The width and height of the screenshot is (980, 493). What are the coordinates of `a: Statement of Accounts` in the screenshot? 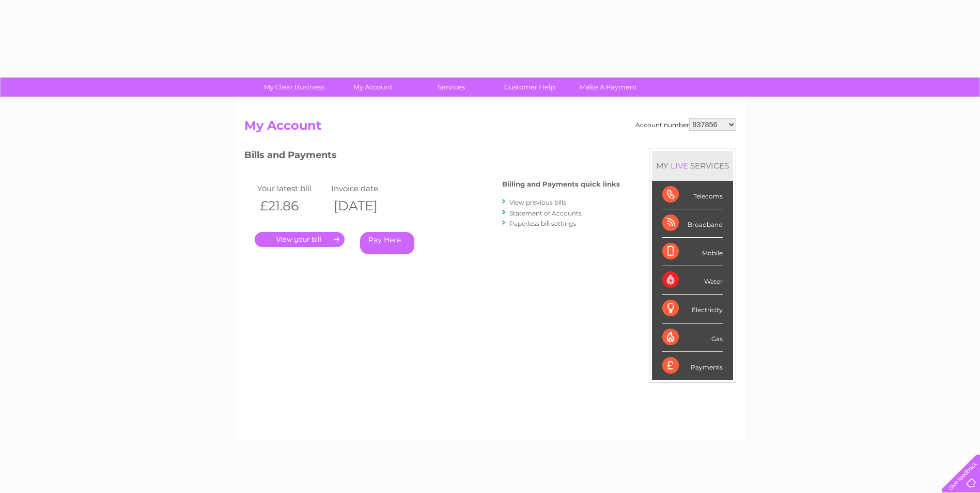 It's located at (546, 213).